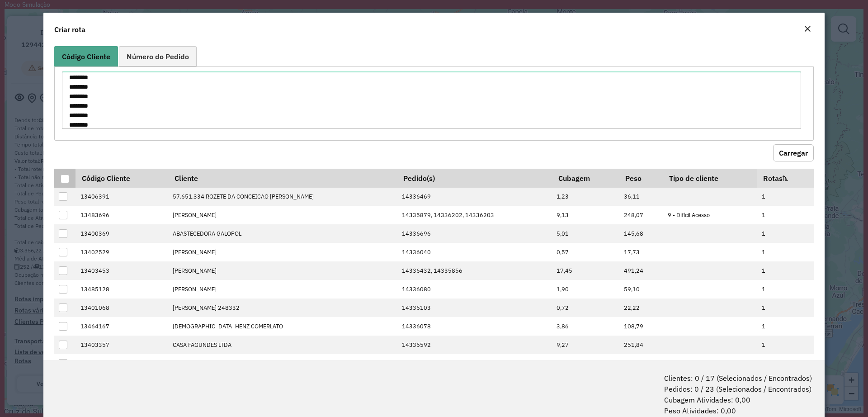  I want to click on td: 108,79, so click(640, 326).